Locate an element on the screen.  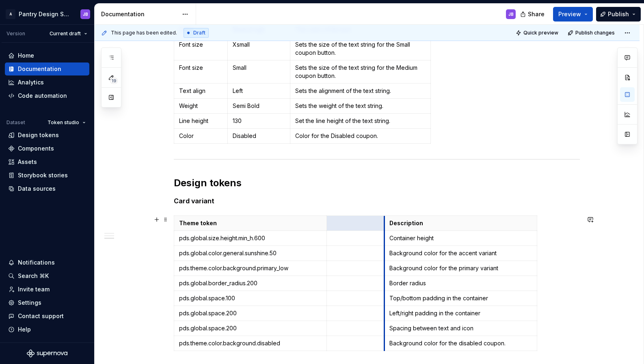
div: Code automation is located at coordinates (42, 95).